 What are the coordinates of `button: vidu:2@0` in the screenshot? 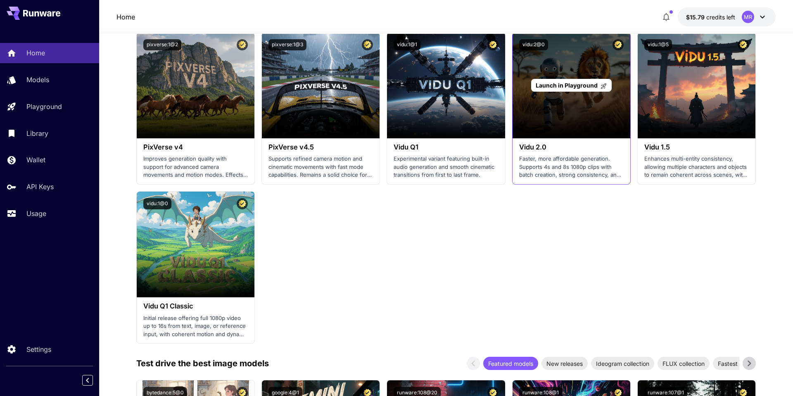 It's located at (533, 45).